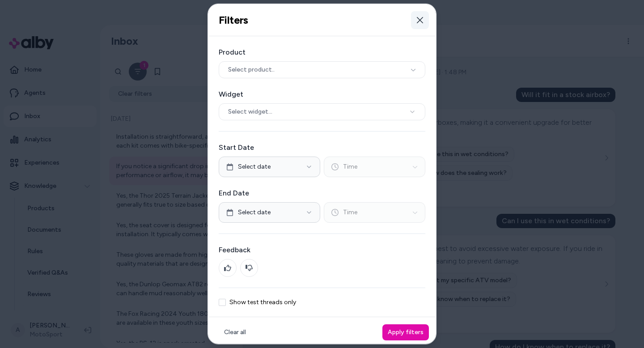  I want to click on span: Select product.., so click(251, 69).